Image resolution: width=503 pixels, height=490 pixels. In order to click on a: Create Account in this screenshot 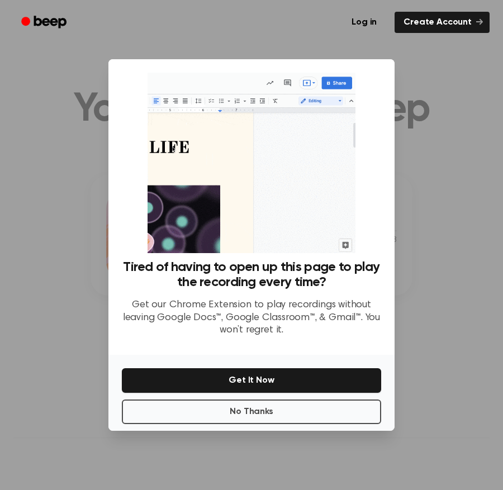, I will do `click(442, 22)`.